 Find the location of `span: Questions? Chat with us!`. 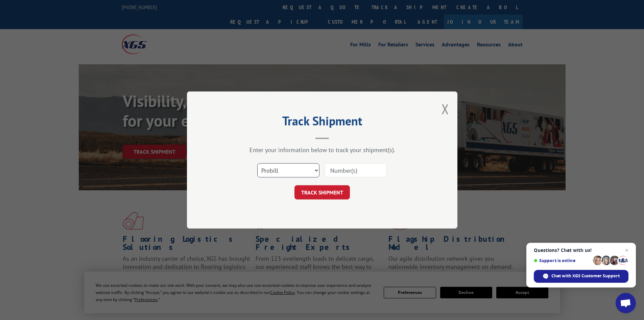

span: Questions? Chat with us! is located at coordinates (581, 250).